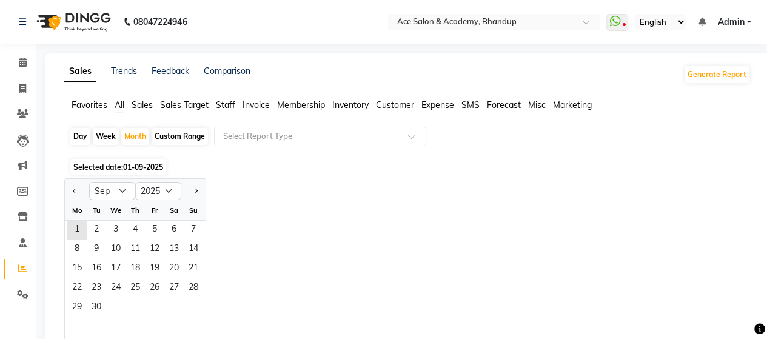 The width and height of the screenshot is (767, 339). Describe the element at coordinates (155, 250) in the screenshot. I see `div: Friday, September 12, 2025` at that location.